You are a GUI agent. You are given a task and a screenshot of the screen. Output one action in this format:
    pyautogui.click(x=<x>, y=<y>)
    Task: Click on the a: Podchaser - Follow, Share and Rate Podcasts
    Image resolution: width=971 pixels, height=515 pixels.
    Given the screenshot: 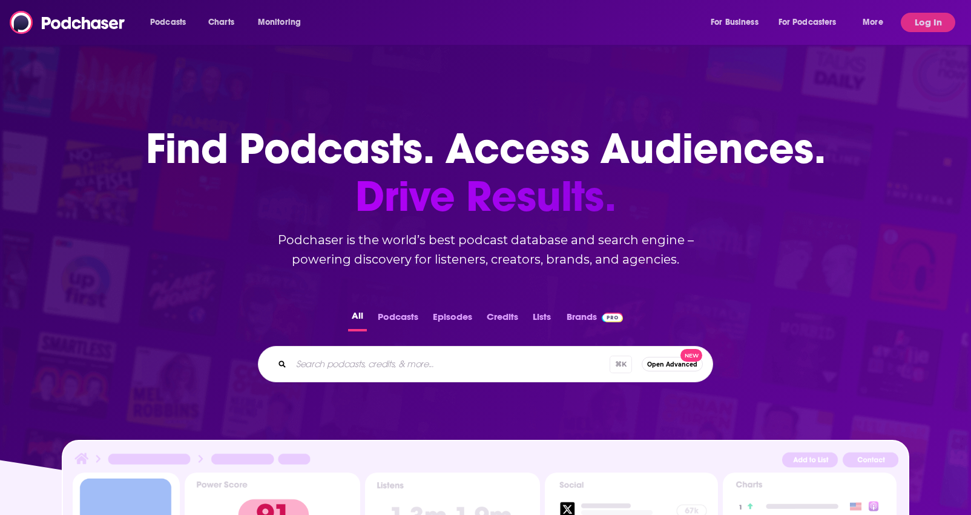 What is the action you would take?
    pyautogui.click(x=68, y=22)
    